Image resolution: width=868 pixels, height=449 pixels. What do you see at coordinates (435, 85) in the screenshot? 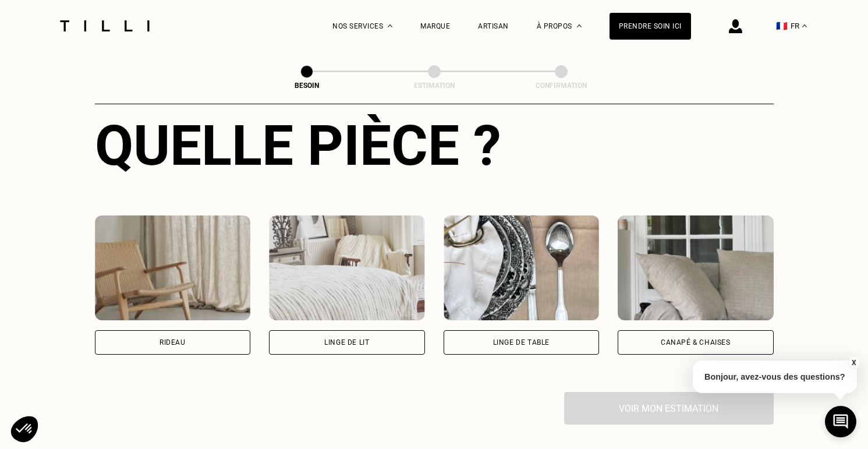
I see `div: Estimation` at bounding box center [435, 85].